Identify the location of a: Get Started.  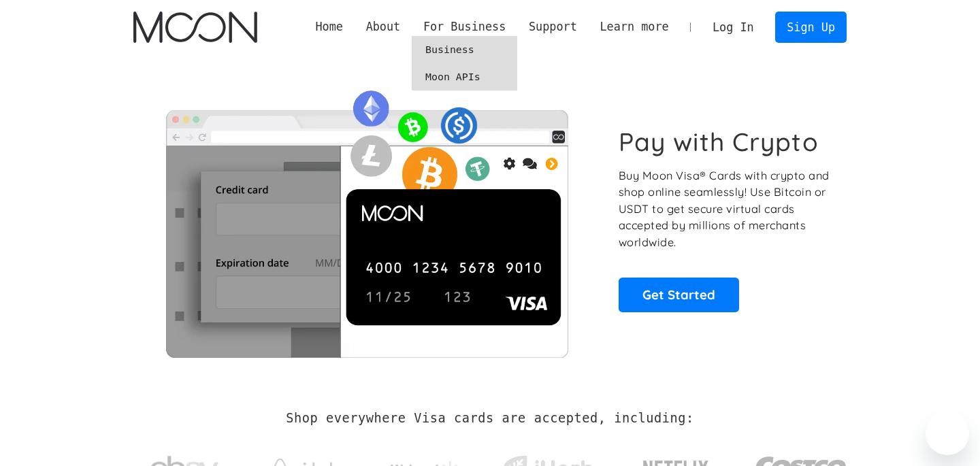
(678, 295).